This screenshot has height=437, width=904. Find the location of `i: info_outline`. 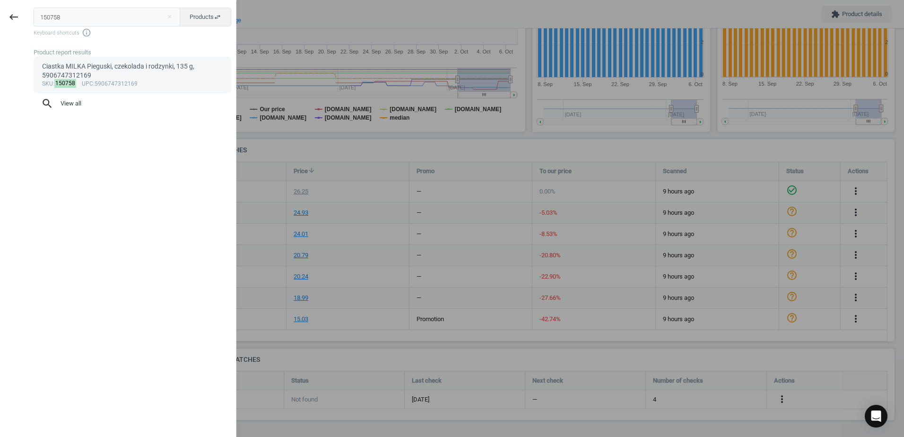

i: info_outline is located at coordinates (86, 33).